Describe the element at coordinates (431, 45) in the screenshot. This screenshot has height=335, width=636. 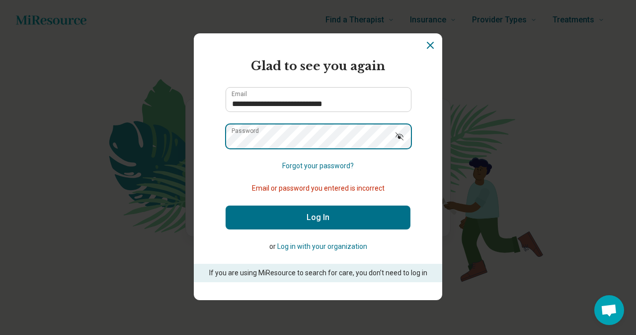
I see `button: Dismiss` at that location.